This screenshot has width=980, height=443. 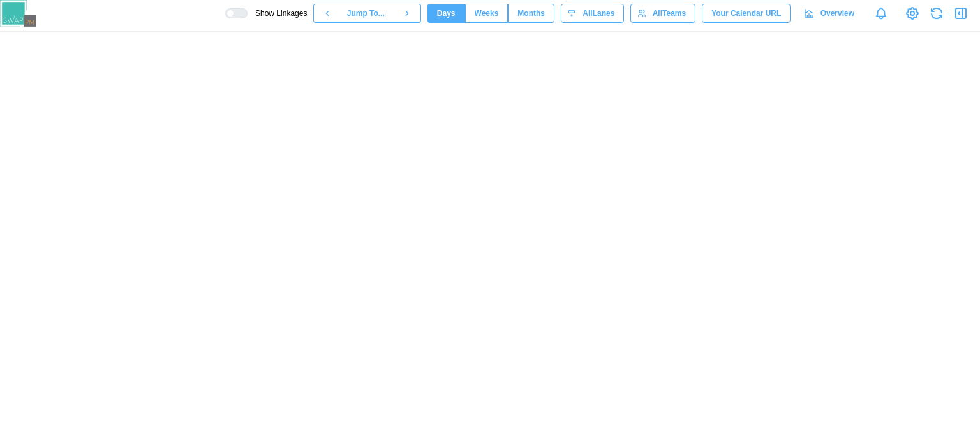 What do you see at coordinates (669, 13) in the screenshot?
I see `span: All Teams` at bounding box center [669, 13].